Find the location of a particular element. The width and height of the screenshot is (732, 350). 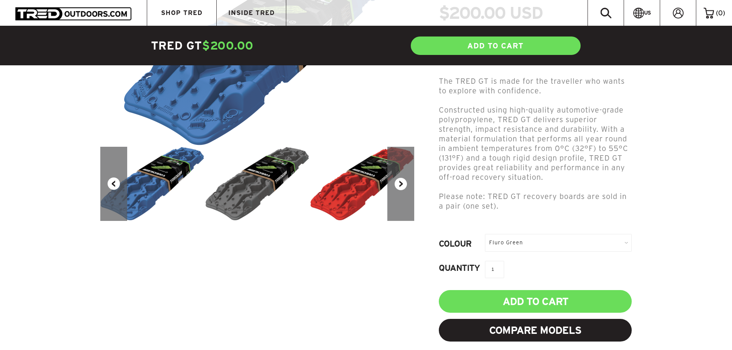

img: TRED Outdoors America is located at coordinates (73, 13).